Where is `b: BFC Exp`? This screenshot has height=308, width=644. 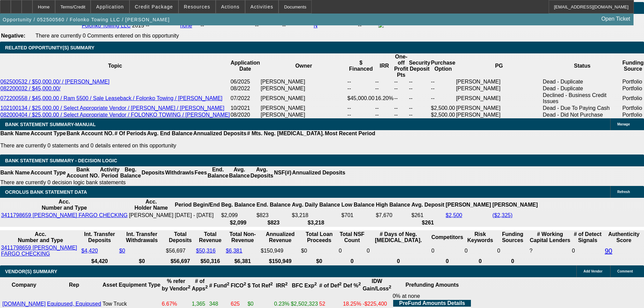
b: BFC Exp is located at coordinates (304, 285).